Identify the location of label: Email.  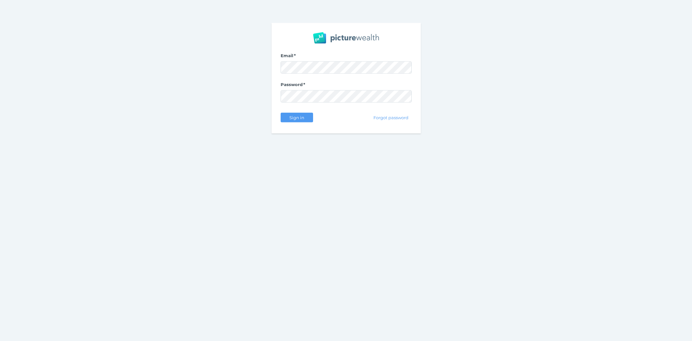
(346, 57).